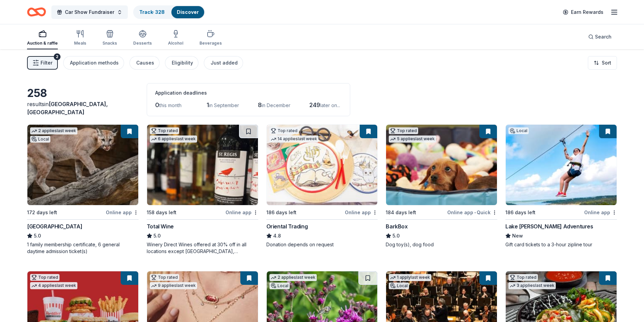 This screenshot has height=322, width=644. Describe the element at coordinates (202, 189) in the screenshot. I see `a: Image for Total WineTop rated6 applieslast week158 days leftOnline appTotal Wine5.0Winery Direct ...` at that location.